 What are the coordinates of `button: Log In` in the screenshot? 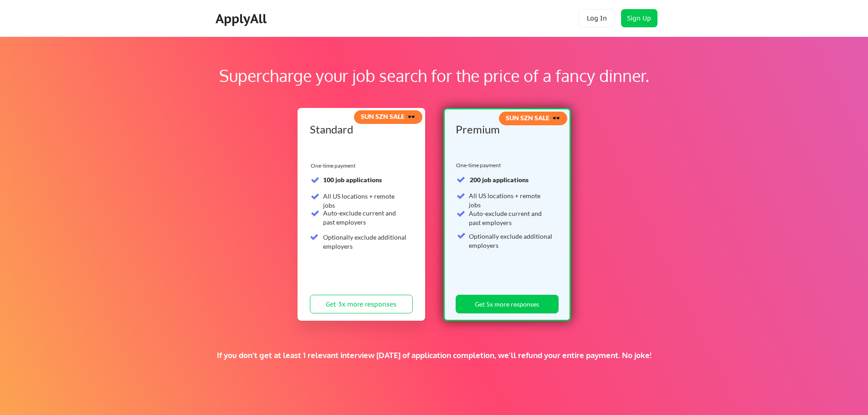 It's located at (597, 18).